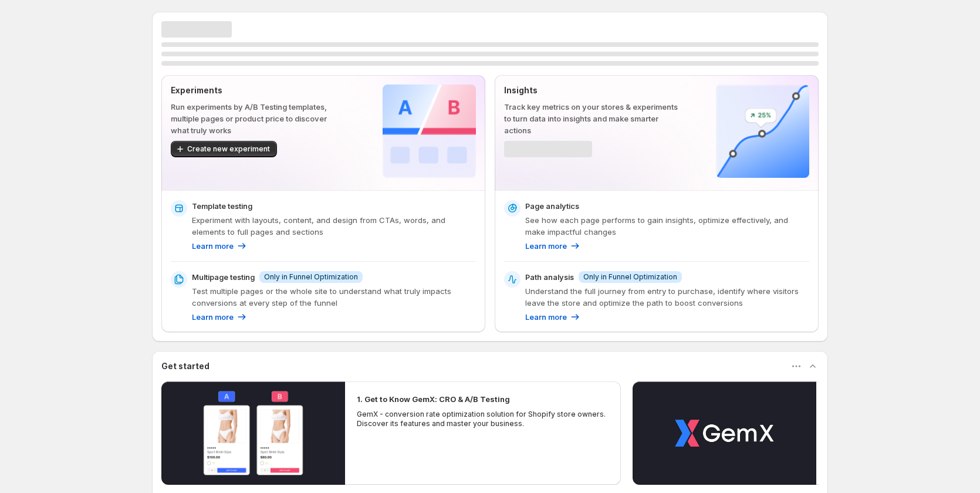 The width and height of the screenshot is (980, 493). I want to click on img: Experiments, so click(429, 131).